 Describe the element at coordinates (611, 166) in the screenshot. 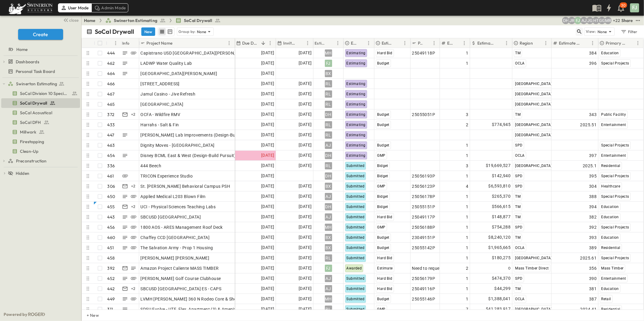

I see `span: Residential` at that location.